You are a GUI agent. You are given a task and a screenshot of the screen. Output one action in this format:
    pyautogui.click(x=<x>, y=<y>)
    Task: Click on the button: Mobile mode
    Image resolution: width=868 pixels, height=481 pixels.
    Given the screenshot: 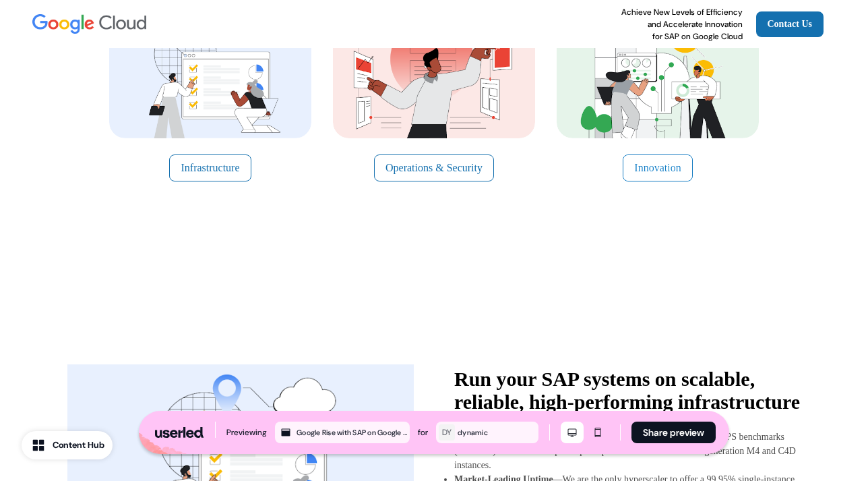 What is the action you would take?
    pyautogui.click(x=598, y=432)
    